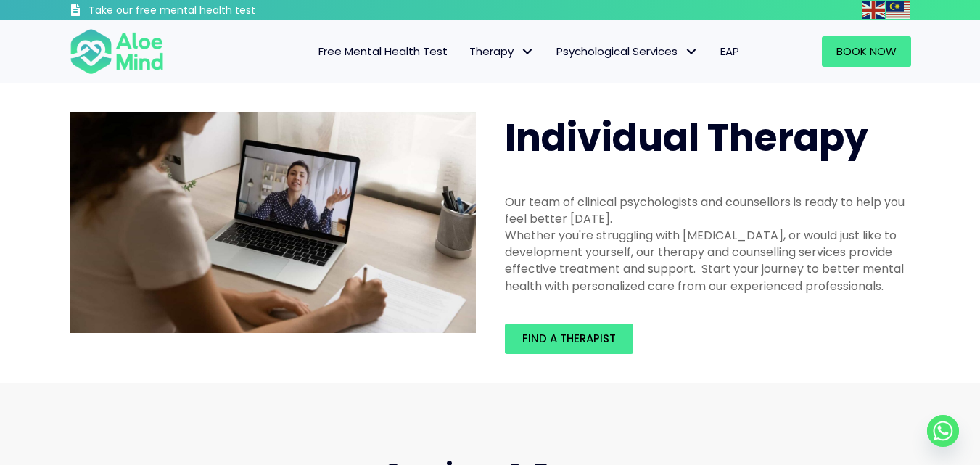 The image size is (980, 465). What do you see at coordinates (502, 51) in the screenshot?
I see `span: Therapy` at bounding box center [502, 51].